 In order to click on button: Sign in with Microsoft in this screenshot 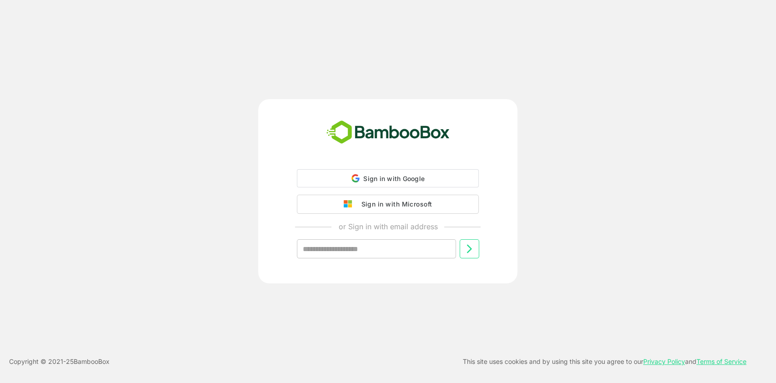, I will do `click(388, 204)`.